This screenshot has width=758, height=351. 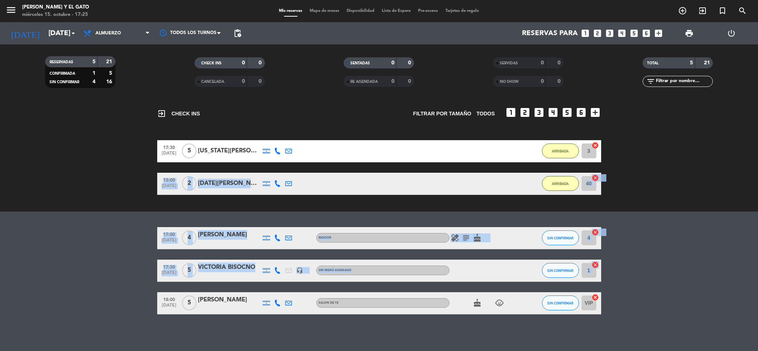 What do you see at coordinates (213, 82) in the screenshot?
I see `span: CANCELADA` at bounding box center [213, 82].